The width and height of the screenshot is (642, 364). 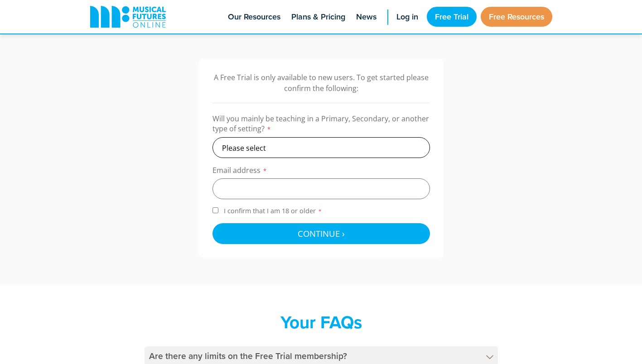 What do you see at coordinates (517, 17) in the screenshot?
I see `a: Free Resources` at bounding box center [517, 17].